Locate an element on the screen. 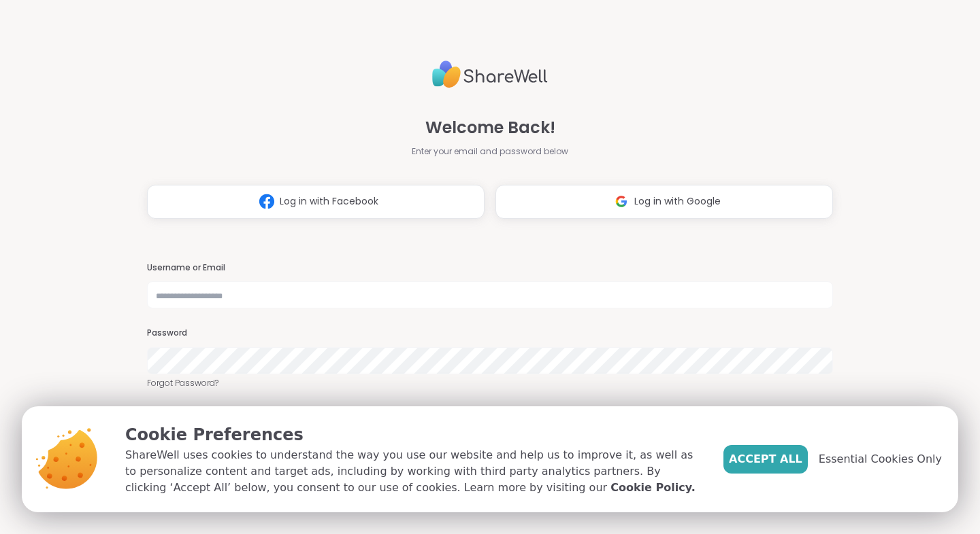 This screenshot has width=980, height=534. img: ShareWell Logo is located at coordinates (490, 74).